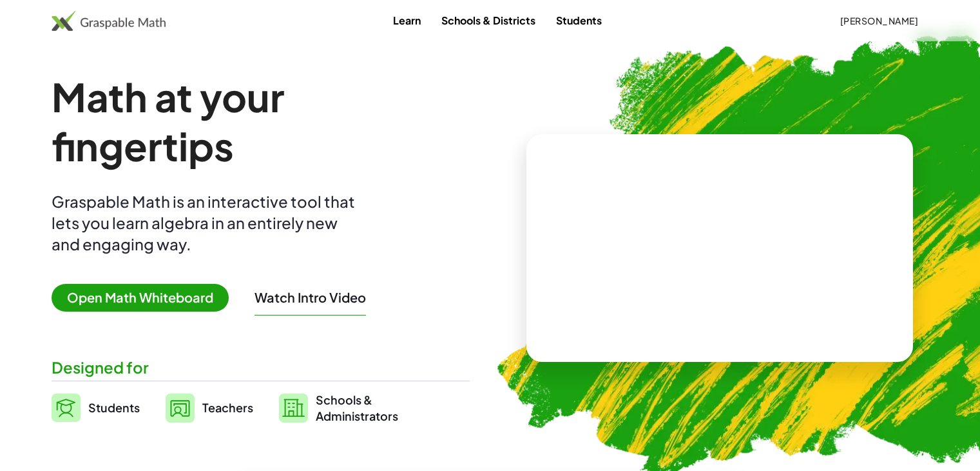 Image resolution: width=980 pixels, height=471 pixels. Describe the element at coordinates (114, 407) in the screenshot. I see `span: Students` at that location.